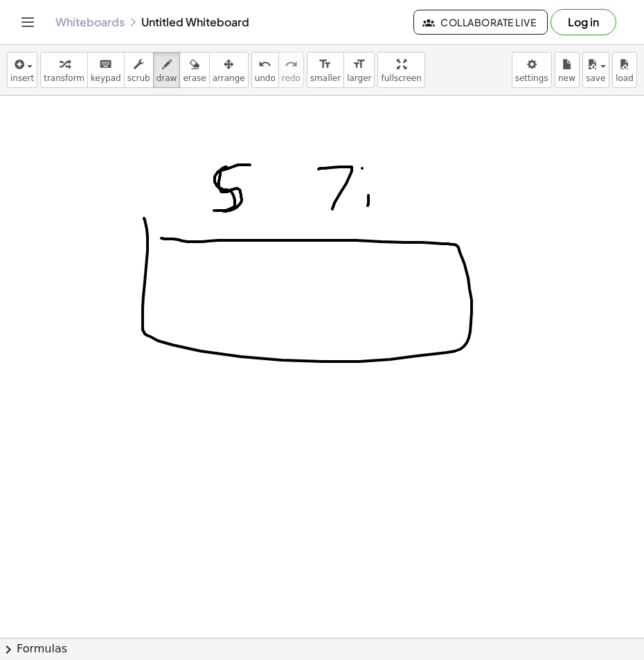 The width and height of the screenshot is (644, 660). Describe the element at coordinates (265, 65) in the screenshot. I see `i: undo` at that location.